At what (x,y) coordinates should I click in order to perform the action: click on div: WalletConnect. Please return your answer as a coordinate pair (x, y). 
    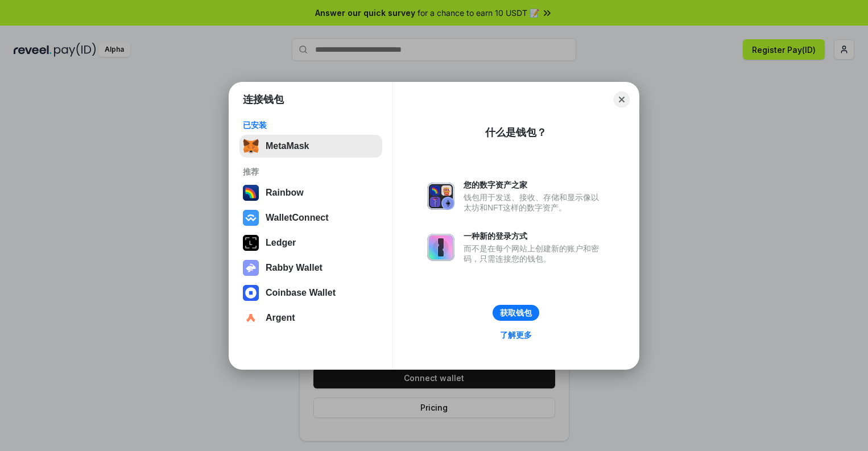
    Looking at the image, I should click on (297, 218).